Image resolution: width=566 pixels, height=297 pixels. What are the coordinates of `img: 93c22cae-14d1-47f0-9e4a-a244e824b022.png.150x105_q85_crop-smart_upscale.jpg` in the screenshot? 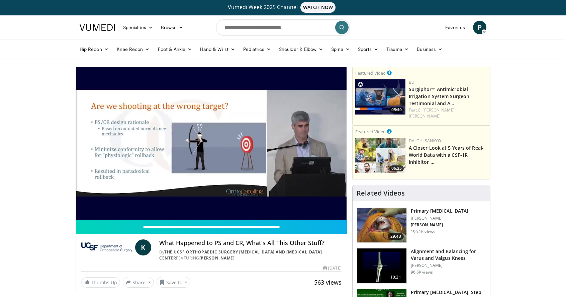 It's located at (380, 155).